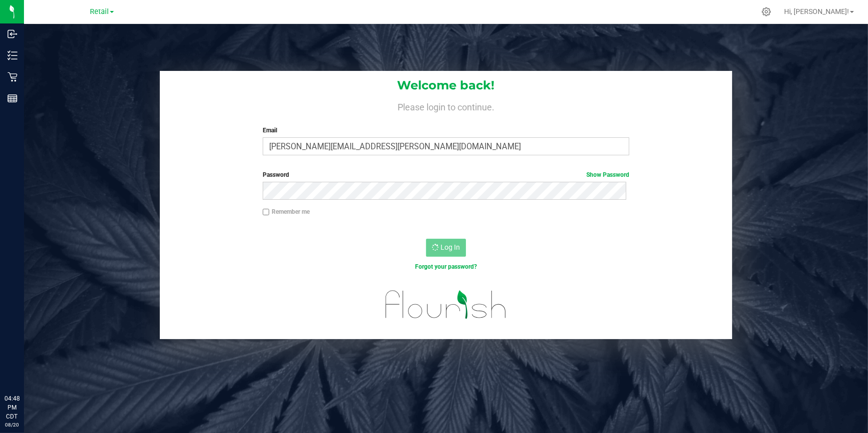  Describe the element at coordinates (266, 213) in the screenshot. I see `input: Remember me` at that location.